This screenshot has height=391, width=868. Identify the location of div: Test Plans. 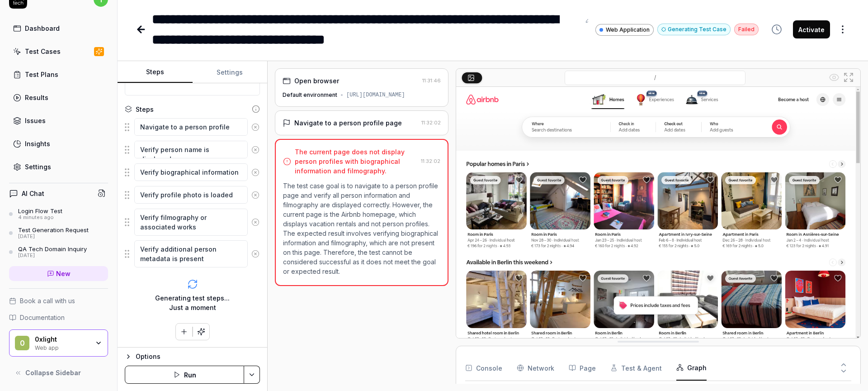
(42, 74).